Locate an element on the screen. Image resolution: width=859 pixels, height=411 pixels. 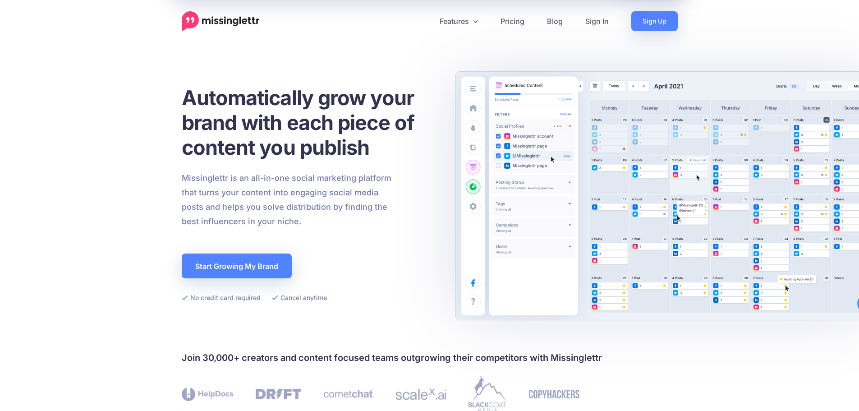
a: Features is located at coordinates (459, 21).